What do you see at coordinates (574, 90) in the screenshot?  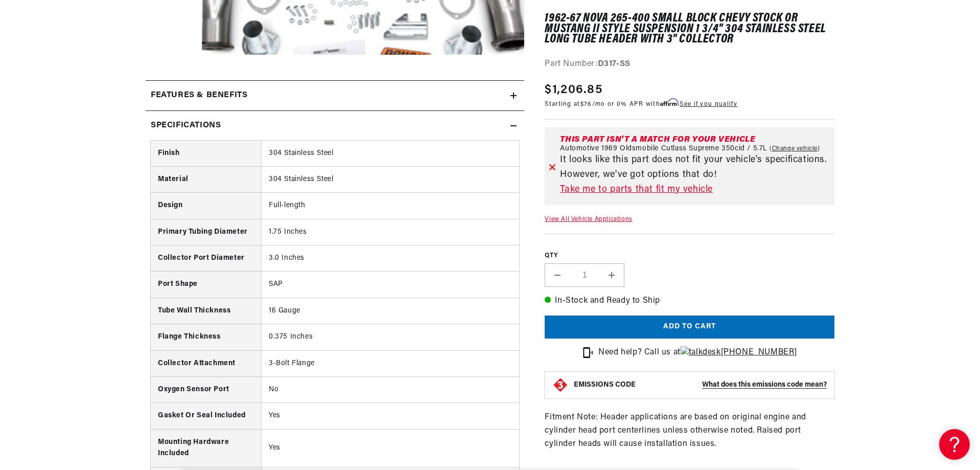 I see `span: $1,206.85` at bounding box center [574, 90].